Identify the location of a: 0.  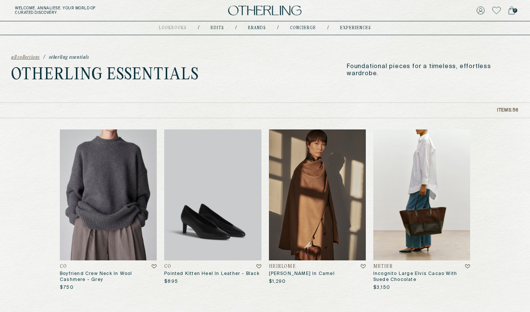
(512, 10).